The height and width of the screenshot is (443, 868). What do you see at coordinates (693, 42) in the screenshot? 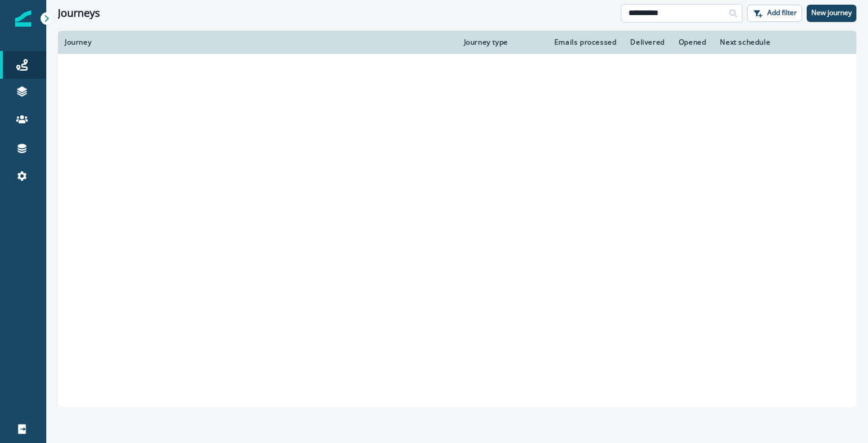
I see `div: Opened` at bounding box center [693, 42].